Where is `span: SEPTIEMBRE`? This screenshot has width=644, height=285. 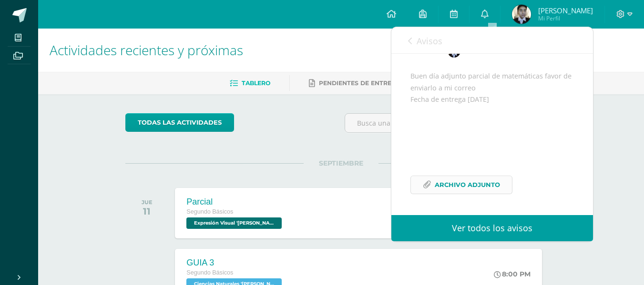
span: SEPTIEMBRE is located at coordinates (341, 163).